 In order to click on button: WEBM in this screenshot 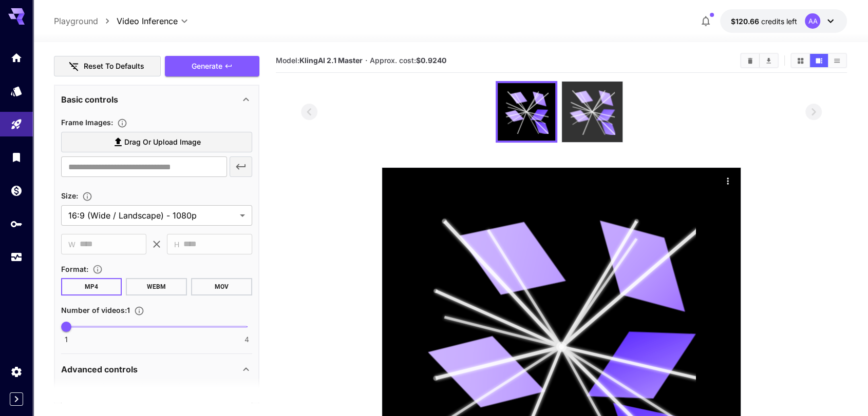, I will do `click(156, 287)`.